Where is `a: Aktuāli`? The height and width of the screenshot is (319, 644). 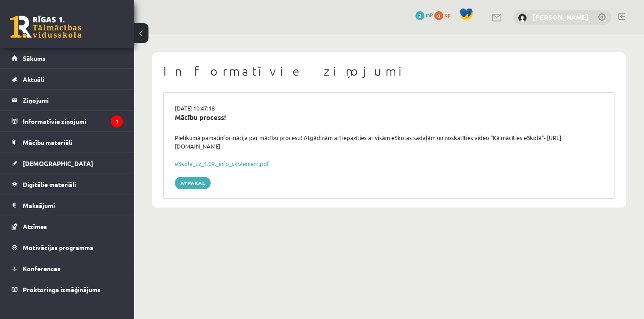
a: Aktuāli is located at coordinates (67, 79).